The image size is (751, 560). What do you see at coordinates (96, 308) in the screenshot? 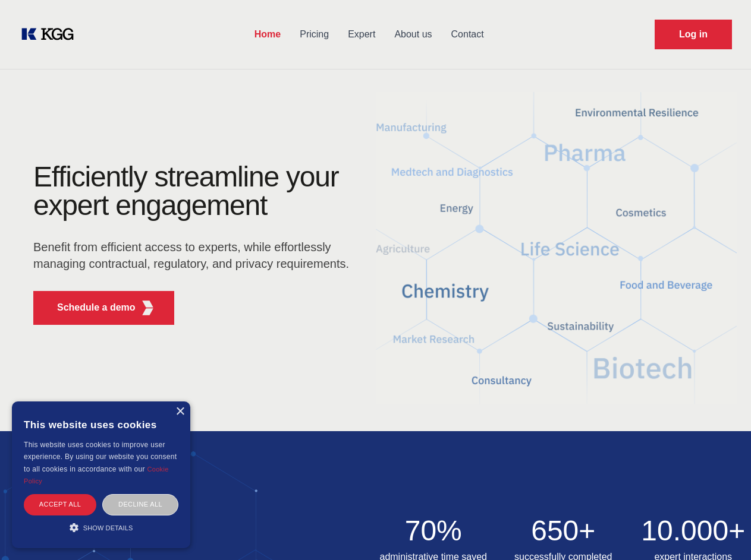
I see `p: Schedule a demo` at bounding box center [96, 308].